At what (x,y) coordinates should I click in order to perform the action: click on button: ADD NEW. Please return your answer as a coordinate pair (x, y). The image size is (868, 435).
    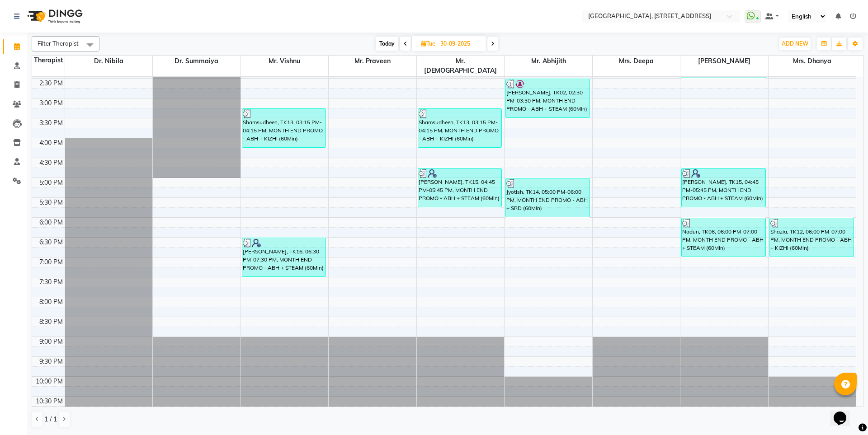
    Looking at the image, I should click on (795, 44).